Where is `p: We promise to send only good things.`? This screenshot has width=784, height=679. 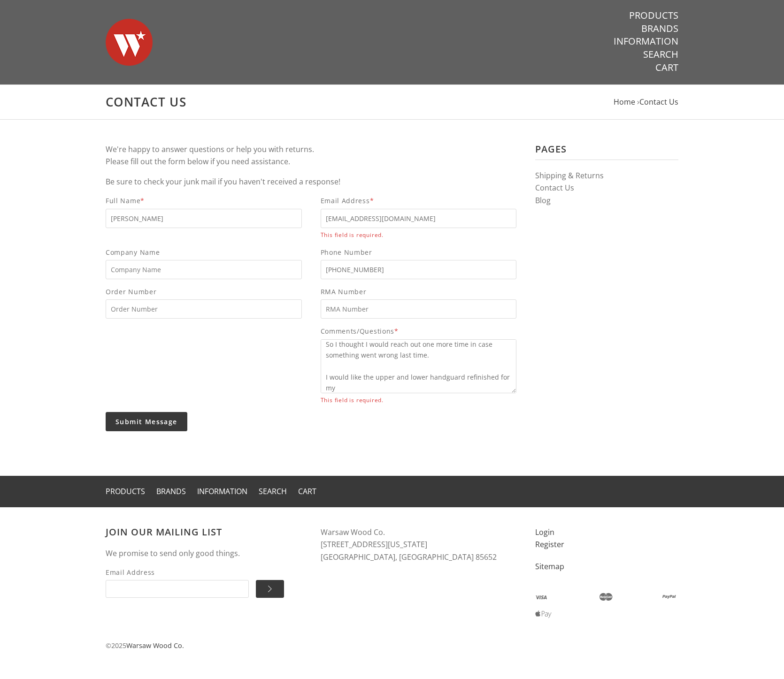 p: We promise to send only good things. is located at coordinates (204, 553).